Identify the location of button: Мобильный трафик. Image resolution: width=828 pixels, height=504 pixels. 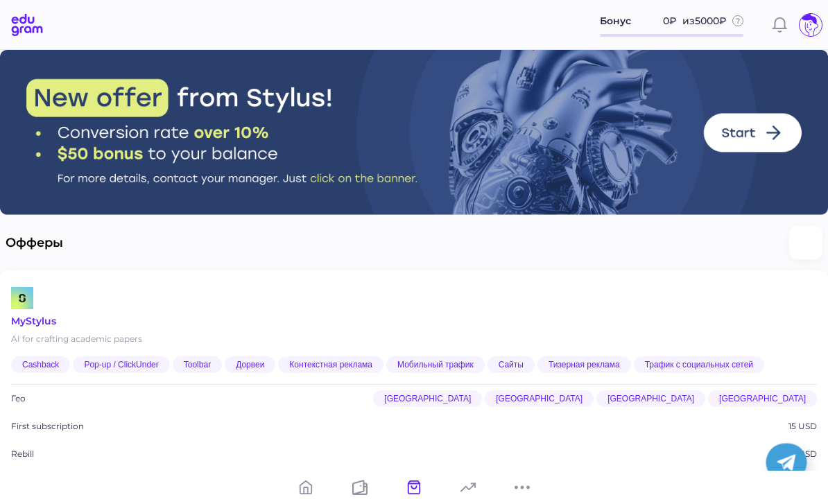
(436, 365).